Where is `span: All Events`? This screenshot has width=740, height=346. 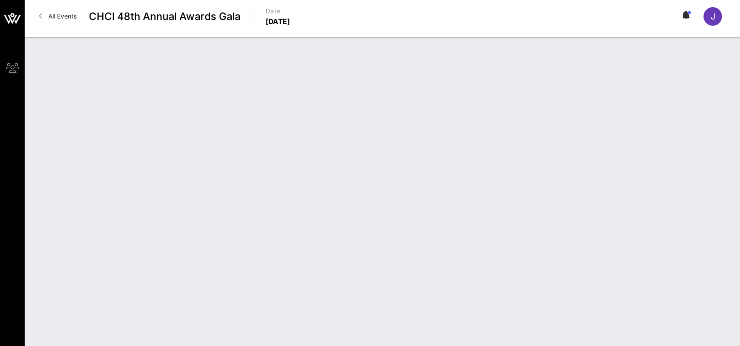
span: All Events is located at coordinates (62, 16).